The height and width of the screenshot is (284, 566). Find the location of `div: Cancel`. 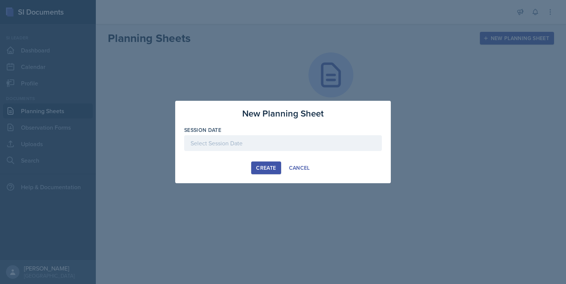

div: Cancel is located at coordinates (300, 168).